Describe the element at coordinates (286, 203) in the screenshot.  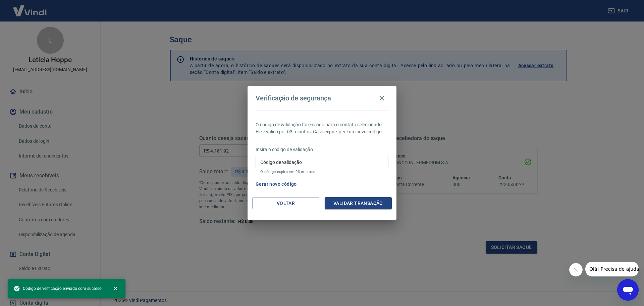
I see `button: Voltar` at that location.